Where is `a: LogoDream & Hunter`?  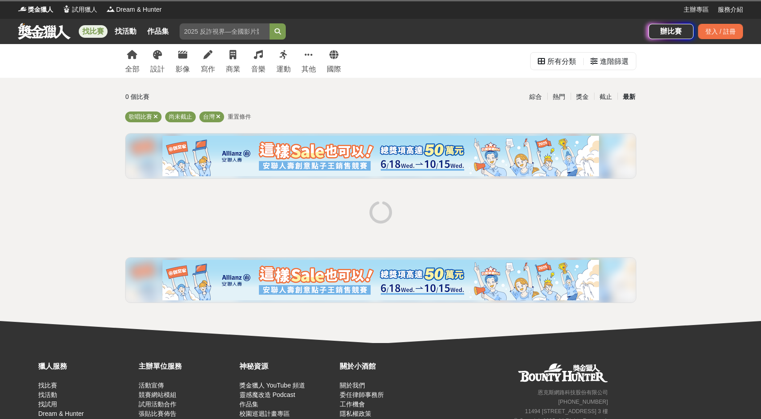 a: LogoDream & Hunter is located at coordinates (134, 9).